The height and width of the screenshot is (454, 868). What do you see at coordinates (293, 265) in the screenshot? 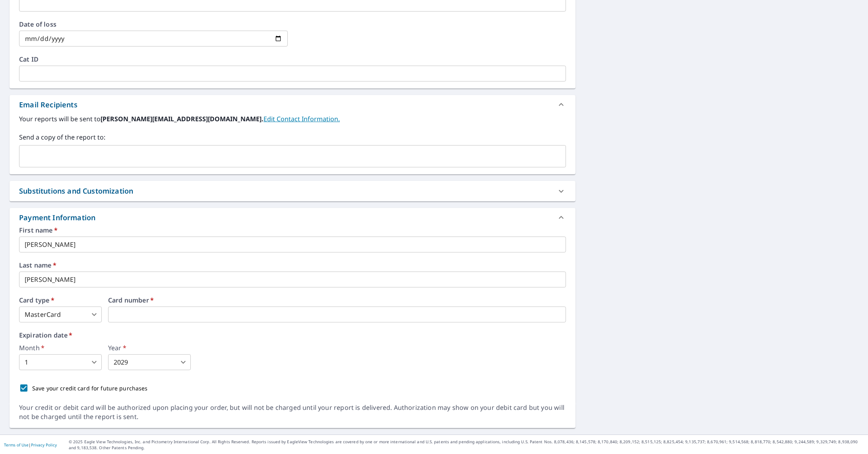
I see `label: Last name` at bounding box center [293, 265].